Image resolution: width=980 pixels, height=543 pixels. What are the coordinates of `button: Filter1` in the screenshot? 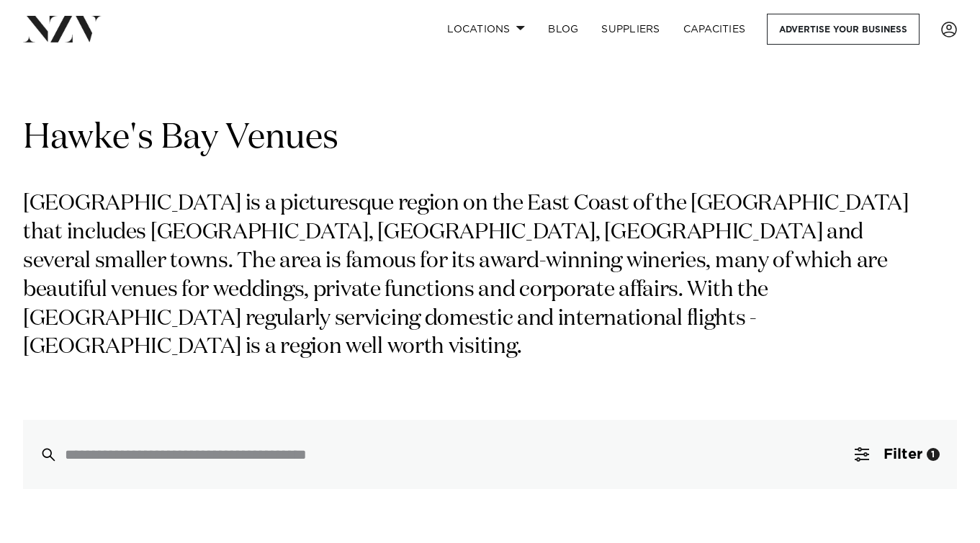 It's located at (897, 454).